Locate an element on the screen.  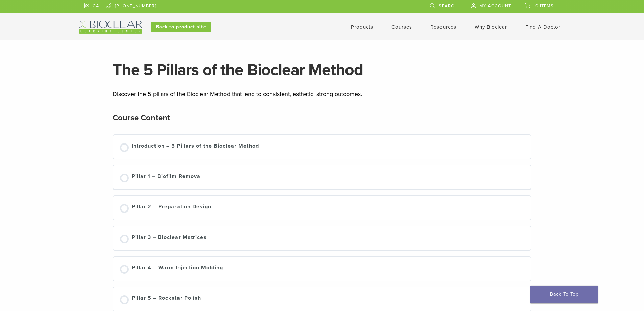
a: Find A Doctor is located at coordinates (543, 27).